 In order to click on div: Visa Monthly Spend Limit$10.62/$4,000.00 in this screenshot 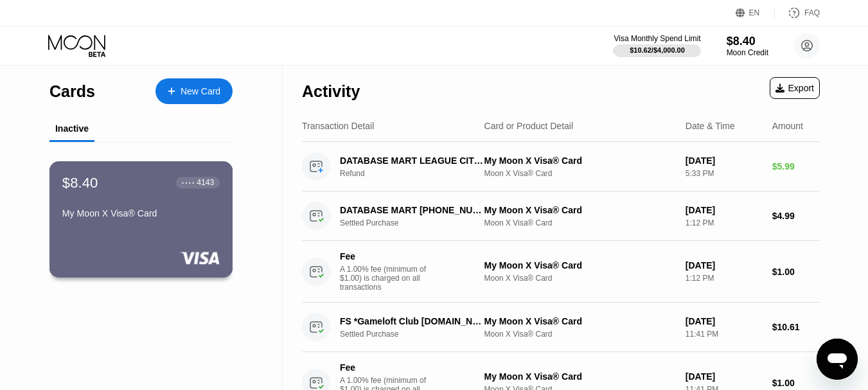, I will do `click(657, 45)`.